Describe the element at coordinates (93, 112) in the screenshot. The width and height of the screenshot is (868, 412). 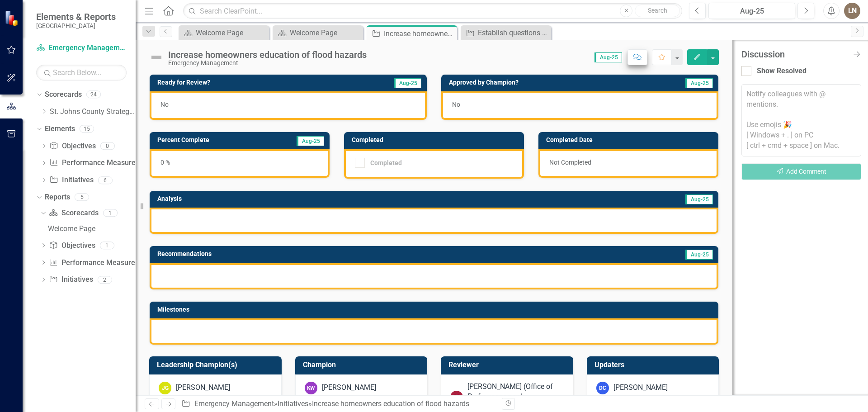
I see `a: St. Johns County Strategic Plan` at that location.